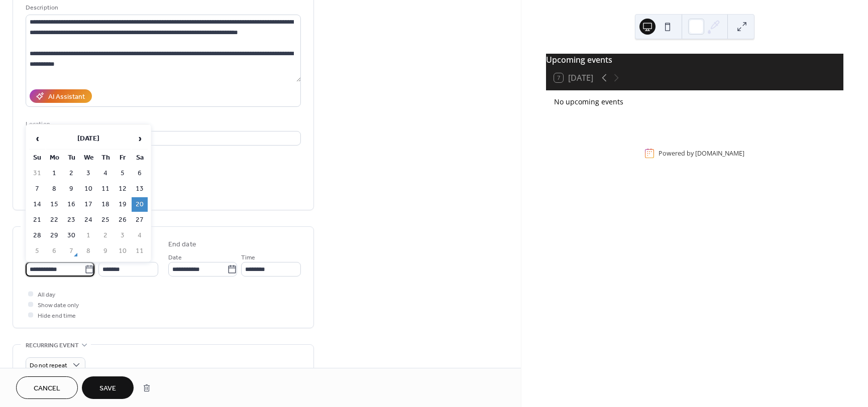 Image resolution: width=868 pixels, height=407 pixels. What do you see at coordinates (123, 220) in the screenshot?
I see `td: 26` at bounding box center [123, 220].